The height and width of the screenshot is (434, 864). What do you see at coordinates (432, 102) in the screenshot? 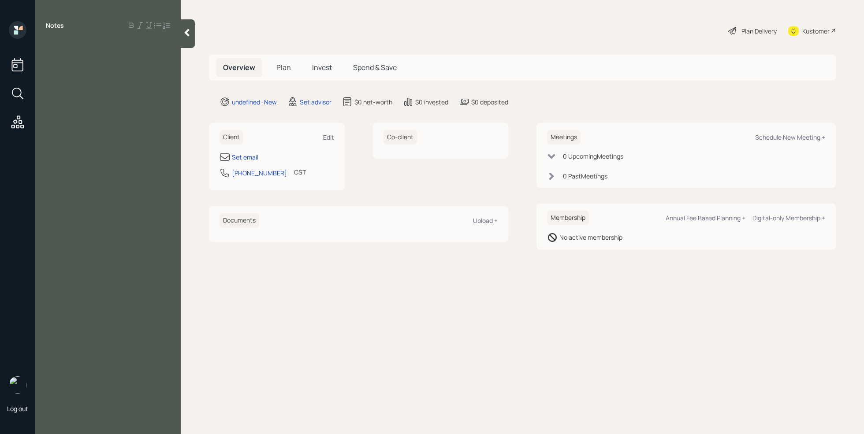
I see `div: $0 invested` at bounding box center [432, 102].